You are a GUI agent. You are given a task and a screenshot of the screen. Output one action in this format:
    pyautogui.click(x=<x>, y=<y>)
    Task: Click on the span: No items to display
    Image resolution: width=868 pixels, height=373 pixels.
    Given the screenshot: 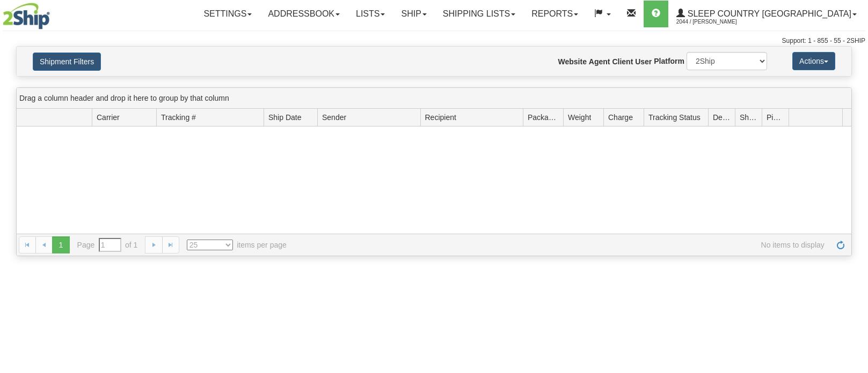 What is the action you would take?
    pyautogui.click(x=563, y=245)
    